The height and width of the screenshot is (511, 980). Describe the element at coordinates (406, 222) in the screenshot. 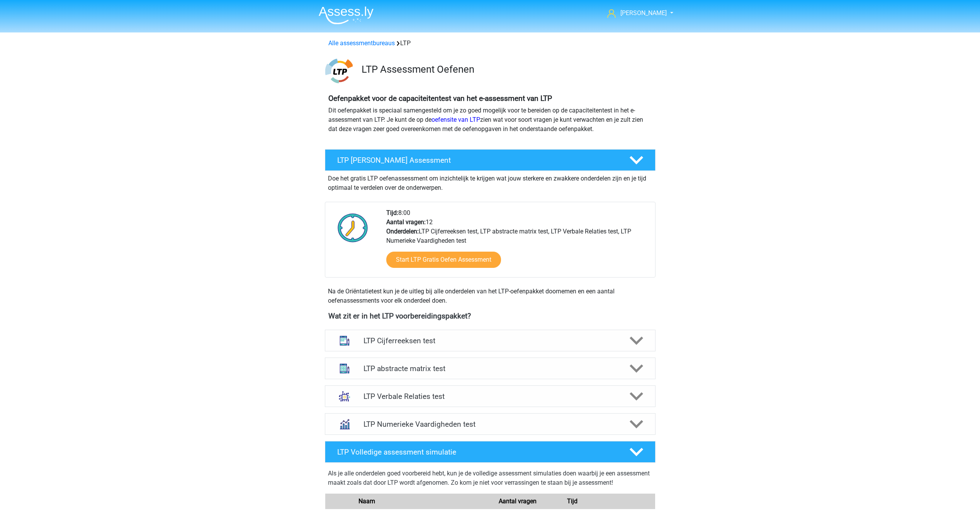

I see `b: Aantal vragen:` at that location.